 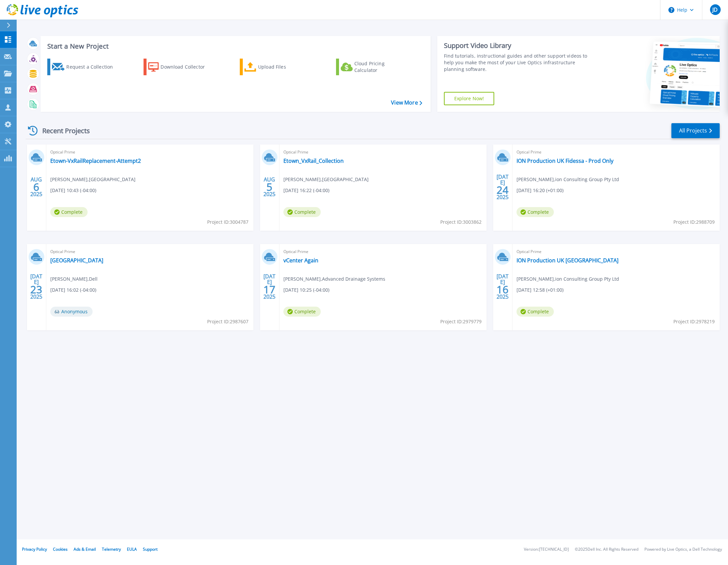 What do you see at coordinates (60, 549) in the screenshot?
I see `a: Cookies` at bounding box center [60, 549].